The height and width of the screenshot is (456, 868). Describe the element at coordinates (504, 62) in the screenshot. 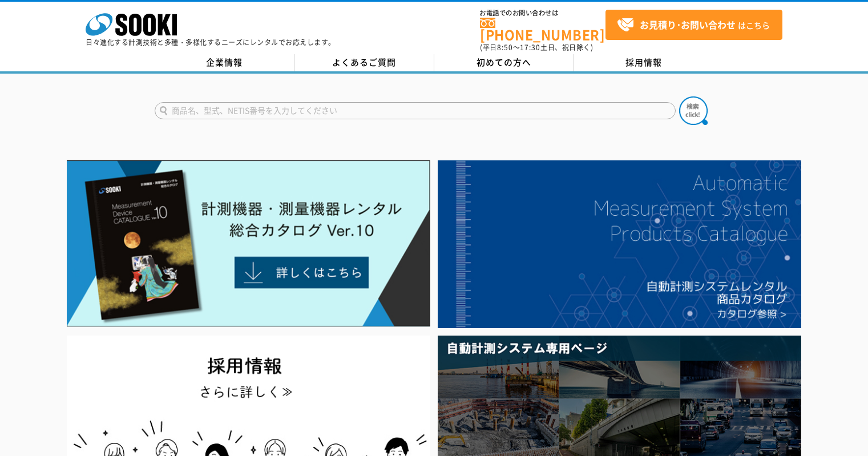

I see `span: 初めての方へ` at that location.